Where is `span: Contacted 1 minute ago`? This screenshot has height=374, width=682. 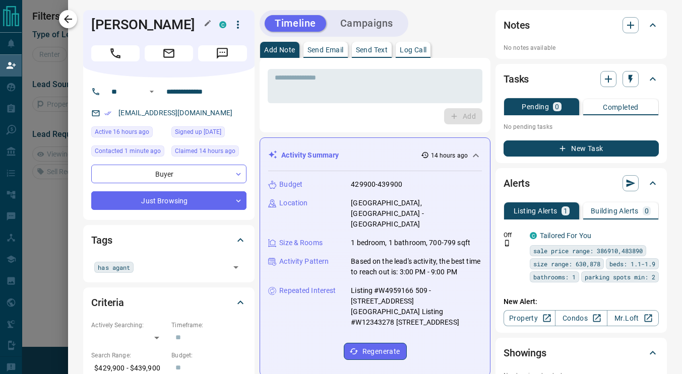 span: Contacted 1 minute ago is located at coordinates (128, 151).